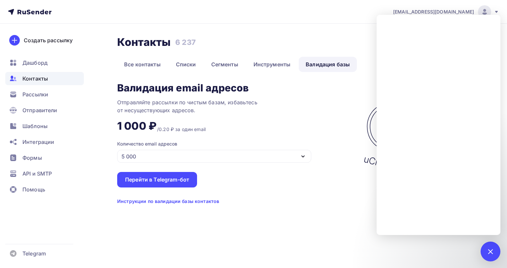 The image size is (507, 268). I want to click on div: 1 000 ₽, so click(137, 126).